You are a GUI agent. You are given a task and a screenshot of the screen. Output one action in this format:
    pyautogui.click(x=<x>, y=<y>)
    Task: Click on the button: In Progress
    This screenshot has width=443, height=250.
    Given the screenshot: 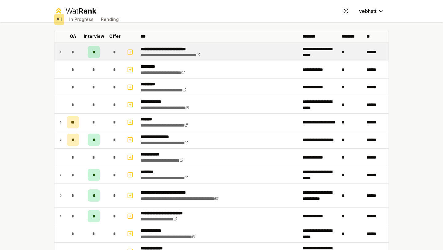 What is the action you would take?
    pyautogui.click(x=81, y=19)
    